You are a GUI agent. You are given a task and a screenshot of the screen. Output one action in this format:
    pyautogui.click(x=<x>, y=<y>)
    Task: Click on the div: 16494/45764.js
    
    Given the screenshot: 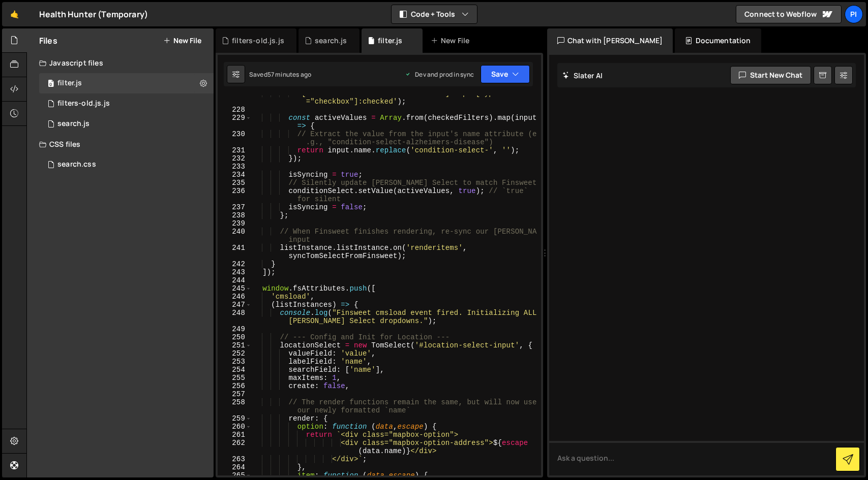 What is the action you would take?
    pyautogui.click(x=126, y=104)
    